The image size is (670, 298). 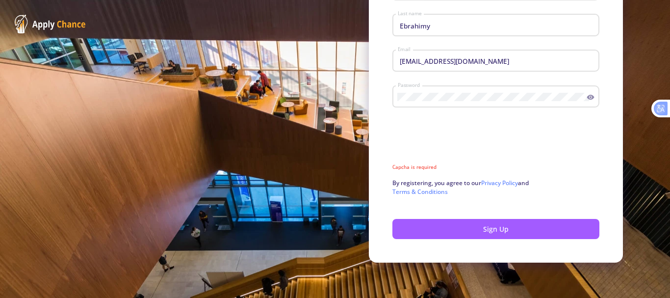 I want to click on p: By registering, you agree to our and, so click(x=496, y=187).